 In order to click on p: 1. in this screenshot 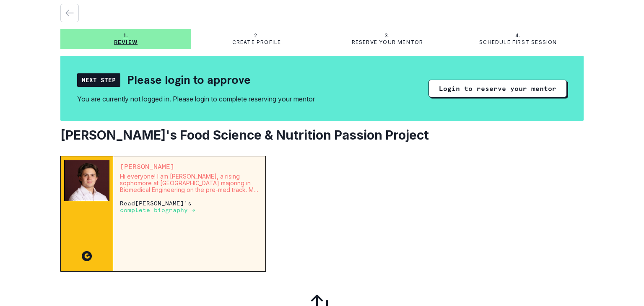, I will do `click(126, 36)`.